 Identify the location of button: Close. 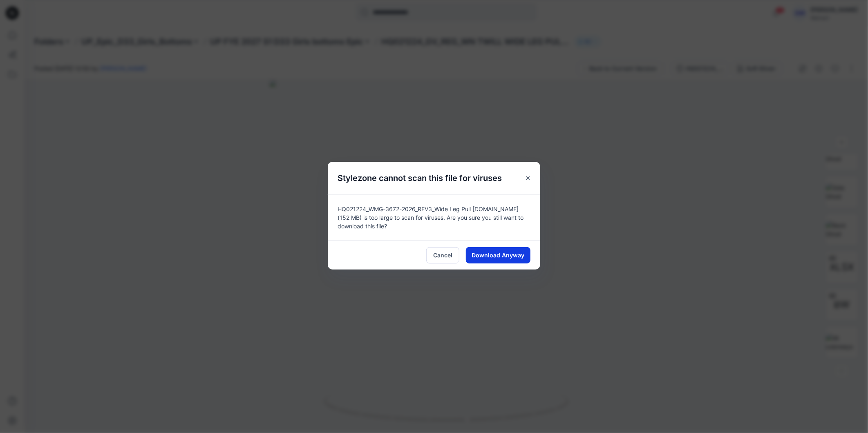
(527, 178).